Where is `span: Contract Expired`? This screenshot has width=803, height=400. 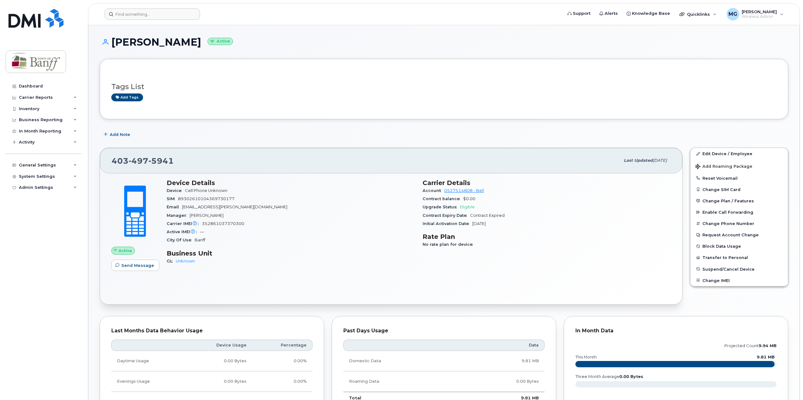 span: Contract Expired is located at coordinates (488, 215).